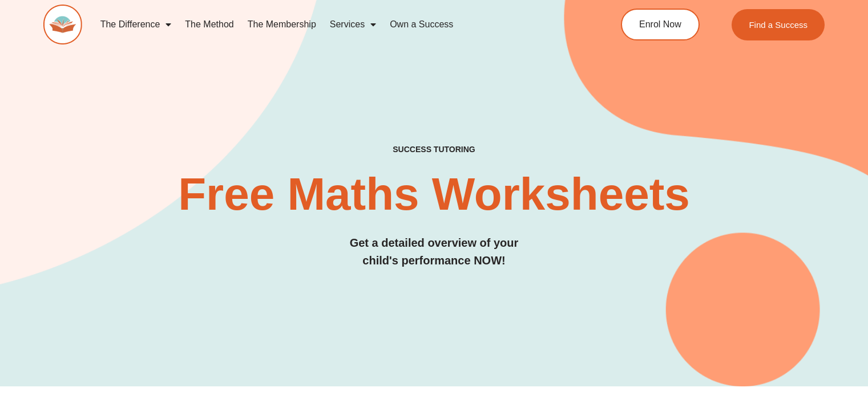  Describe the element at coordinates (660, 24) in the screenshot. I see `a: Enrol Now` at that location.